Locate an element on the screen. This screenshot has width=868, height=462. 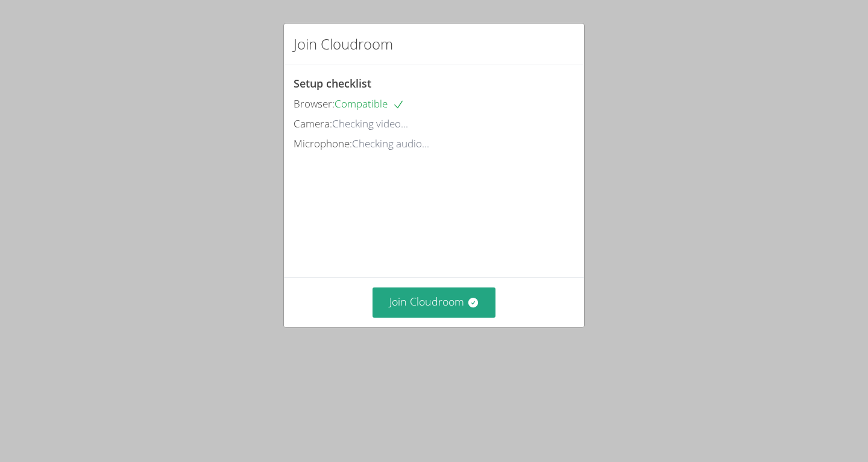
button: Join Cloudroom is located at coordinates (434, 301).